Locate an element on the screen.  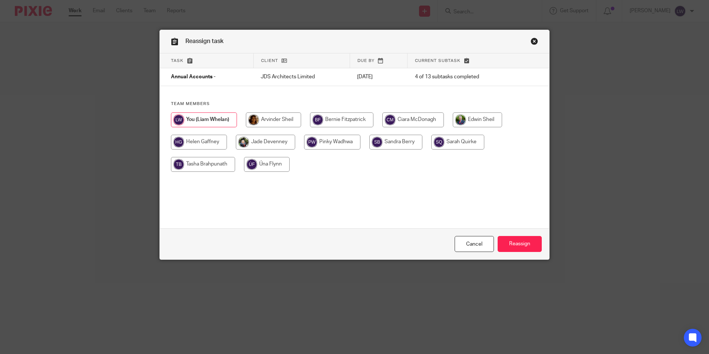
span: Reassign task is located at coordinates (204, 41).